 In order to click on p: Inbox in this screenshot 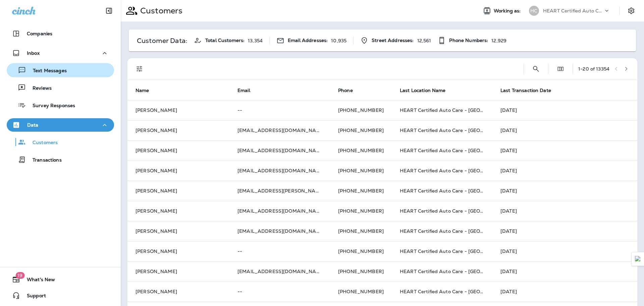, I will do `click(33, 53)`.